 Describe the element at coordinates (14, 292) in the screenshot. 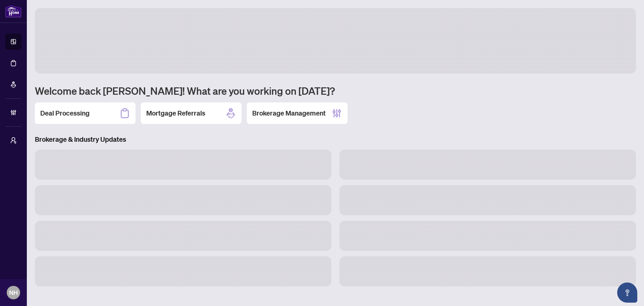

I see `span: NH` at that location.